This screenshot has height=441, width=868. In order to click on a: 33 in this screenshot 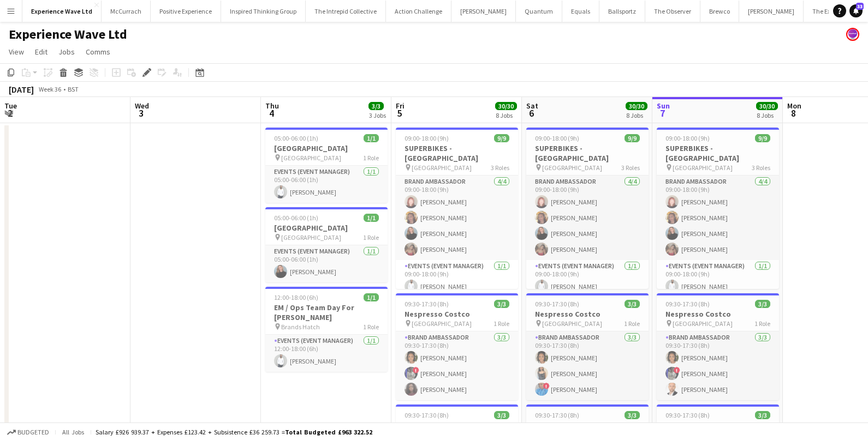, I will do `click(856, 11)`.